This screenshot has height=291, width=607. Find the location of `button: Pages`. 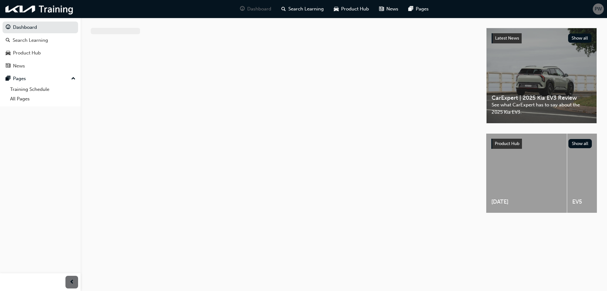

button: Pages is located at coordinates (40, 78).